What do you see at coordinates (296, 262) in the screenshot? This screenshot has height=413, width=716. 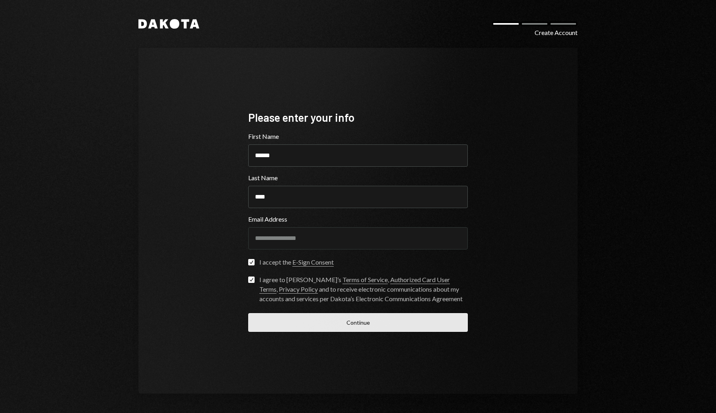 I see `div: I accept the` at bounding box center [296, 262].